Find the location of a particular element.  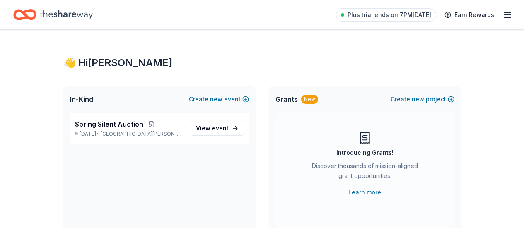

div: New is located at coordinates (309, 99).